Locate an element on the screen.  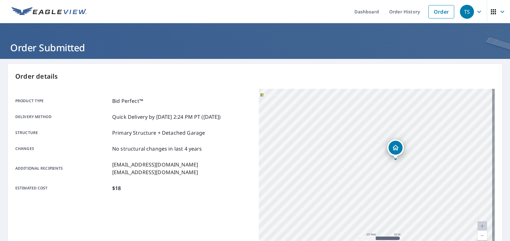
div: TS is located at coordinates (467, 12).